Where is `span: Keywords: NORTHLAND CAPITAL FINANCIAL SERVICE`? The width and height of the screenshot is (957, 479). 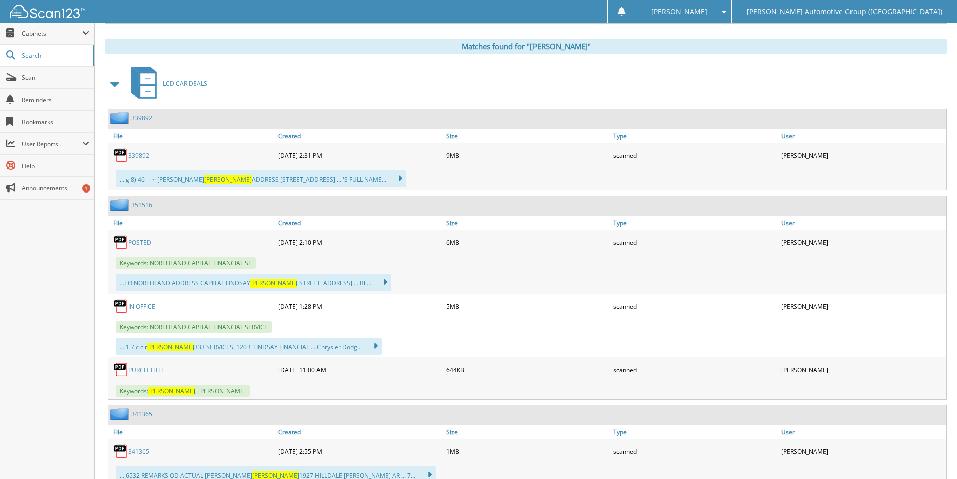
span: Keywords: NORTHLAND CAPITAL FINANCIAL SERVICE is located at coordinates (193, 327).